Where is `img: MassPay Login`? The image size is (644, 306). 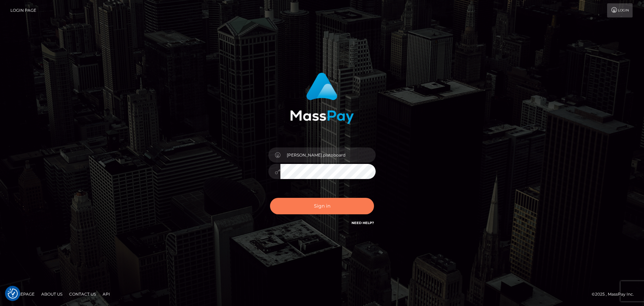
img: MassPay Login is located at coordinates (322, 98).